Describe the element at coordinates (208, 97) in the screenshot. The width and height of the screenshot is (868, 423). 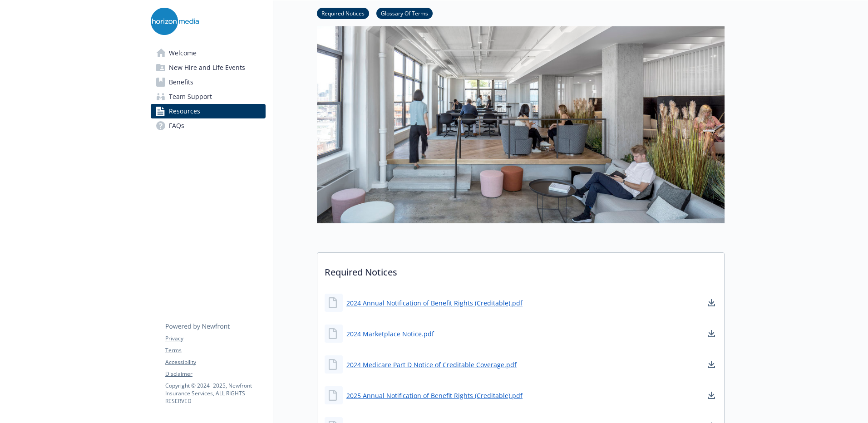
I see `a: Team Support` at that location.